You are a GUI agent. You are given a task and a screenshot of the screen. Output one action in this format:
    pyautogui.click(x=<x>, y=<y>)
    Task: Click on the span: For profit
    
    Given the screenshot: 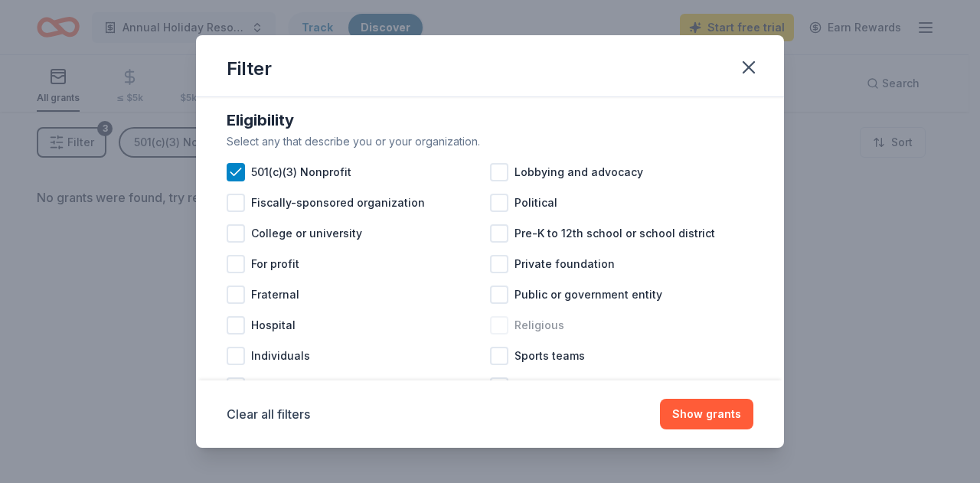 What is the action you would take?
    pyautogui.click(x=275, y=264)
    